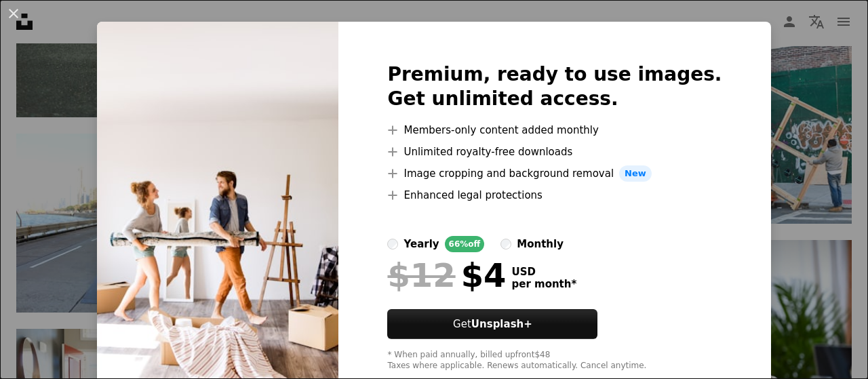 The image size is (868, 379). What do you see at coordinates (392, 244) in the screenshot?
I see `input: yearly66%off` at bounding box center [392, 244].